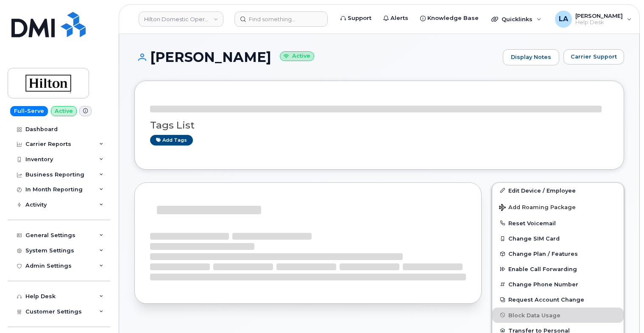  Describe the element at coordinates (558, 269) in the screenshot. I see `button: Enable Call Forwarding` at that location.